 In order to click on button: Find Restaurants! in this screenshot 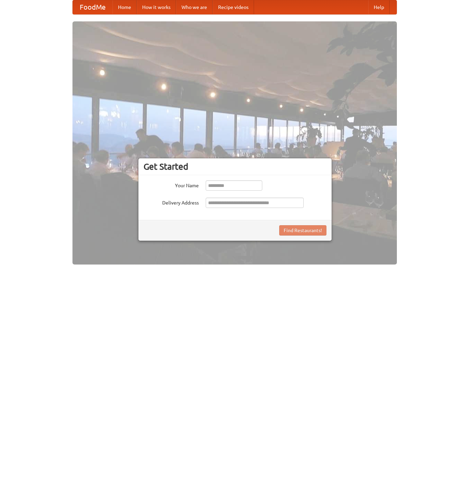, I will do `click(303, 230)`.